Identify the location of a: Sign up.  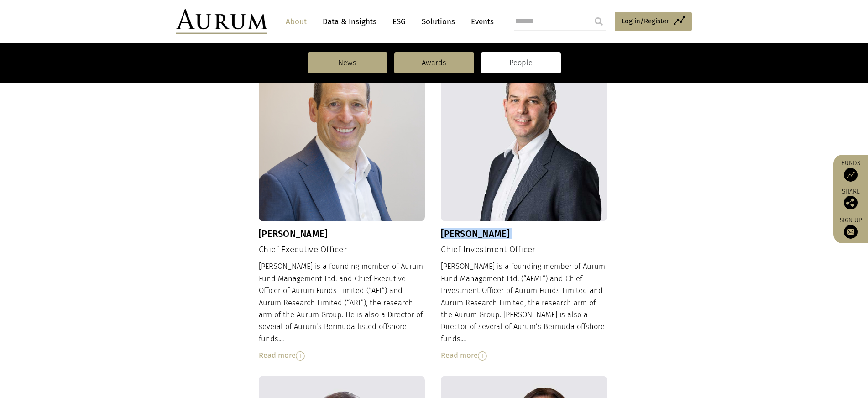
(851, 227).